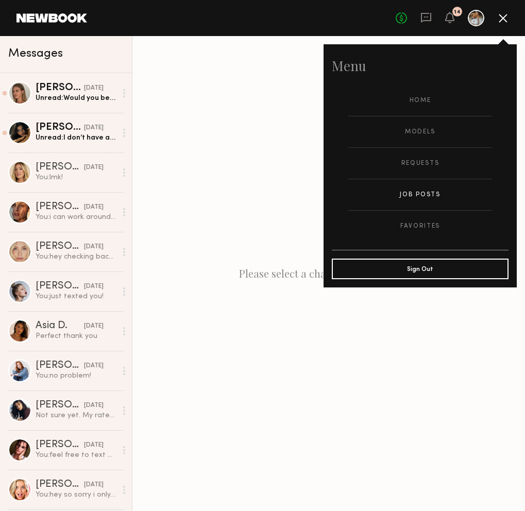 This screenshot has height=511, width=525. I want to click on div: Perfect thank you, so click(76, 336).